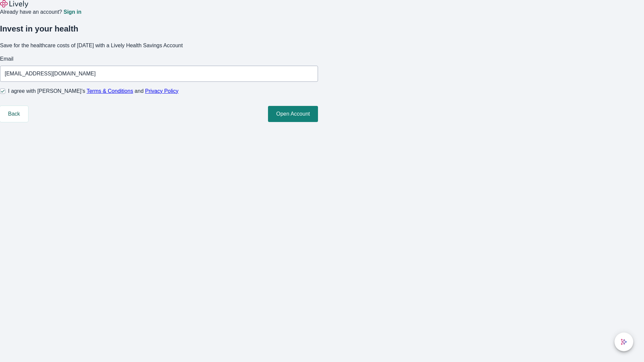  Describe the element at coordinates (293, 114) in the screenshot. I see `button: Open Account` at that location.